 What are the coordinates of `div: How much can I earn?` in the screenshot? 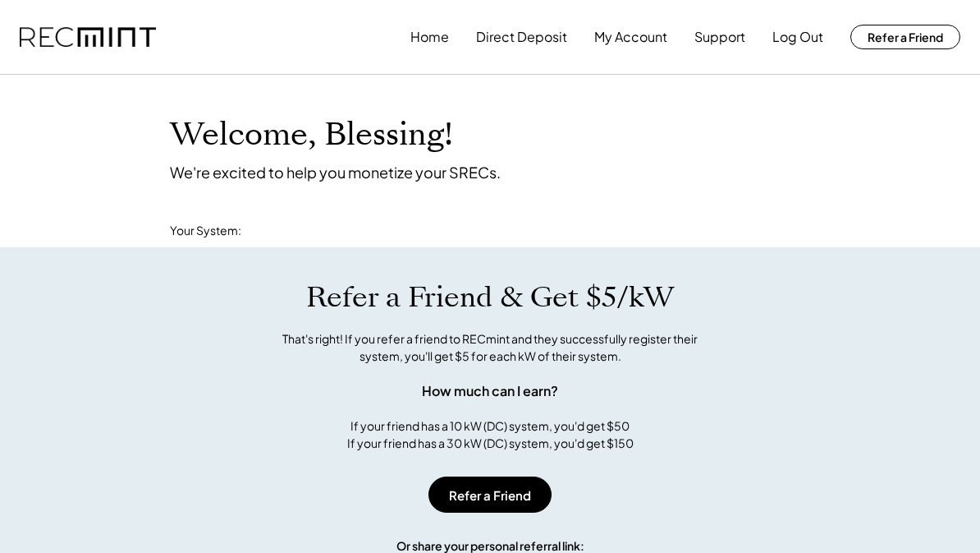 It's located at (490, 390).